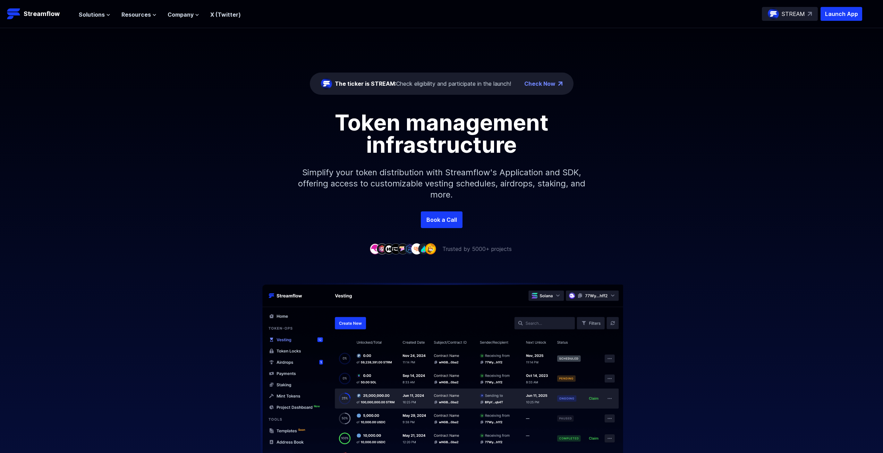  Describe the element at coordinates (430, 248) in the screenshot. I see `img: company-9` at that location.